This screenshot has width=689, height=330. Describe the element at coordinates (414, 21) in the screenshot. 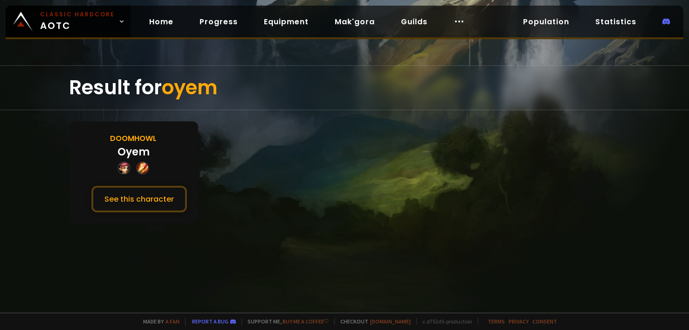

I see `a: Guilds` at that location.